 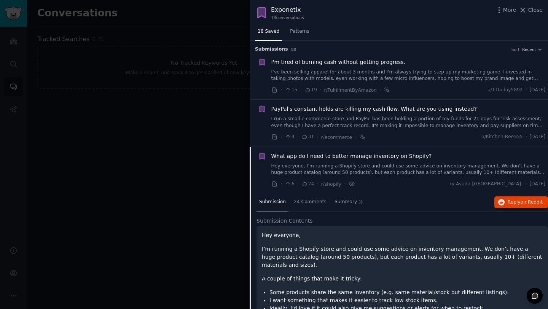 What do you see at coordinates (533, 50) in the screenshot?
I see `button: Recent` at bounding box center [533, 50].